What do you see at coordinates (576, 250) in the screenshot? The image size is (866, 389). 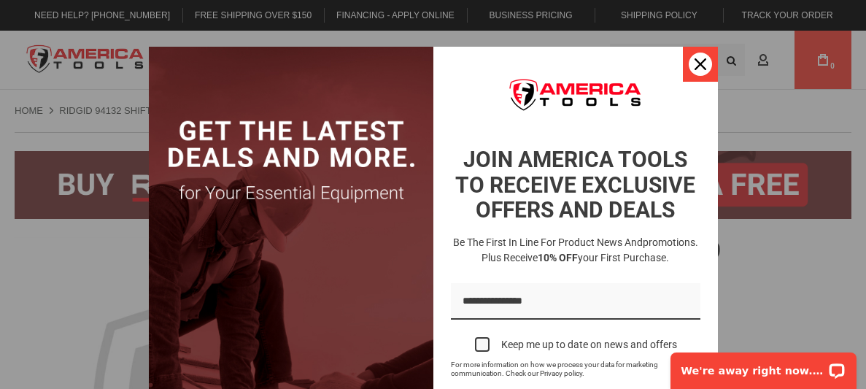 I see `h3: Be the first in line for product news and` at bounding box center [576, 250].